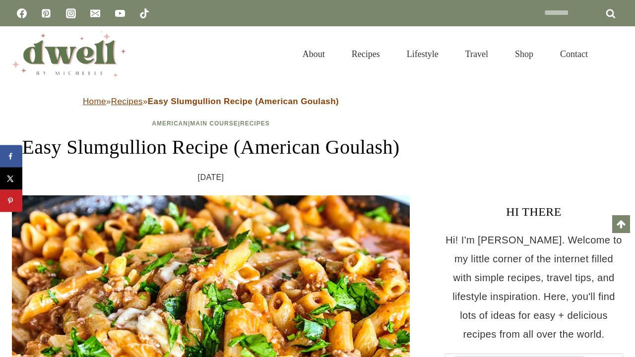 This screenshot has height=357, width=635. Describe the element at coordinates (314, 54) in the screenshot. I see `a: About` at that location.